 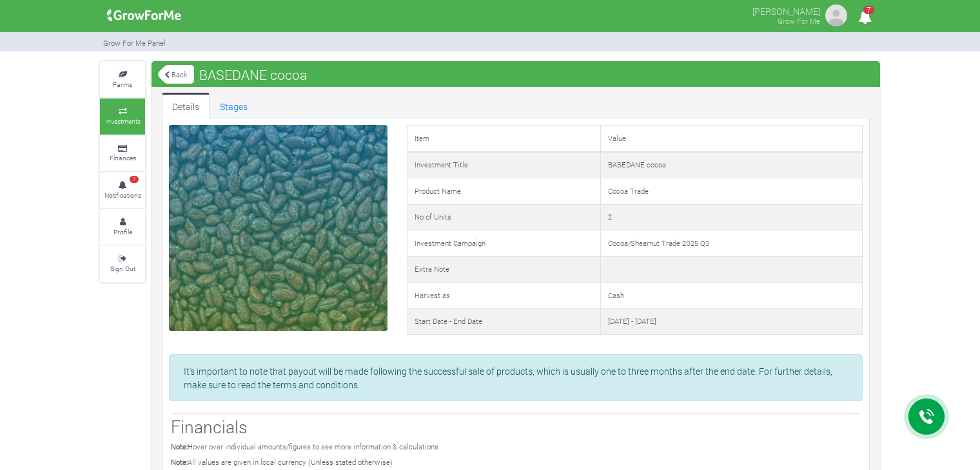 I want to click on a: Back, so click(x=176, y=74).